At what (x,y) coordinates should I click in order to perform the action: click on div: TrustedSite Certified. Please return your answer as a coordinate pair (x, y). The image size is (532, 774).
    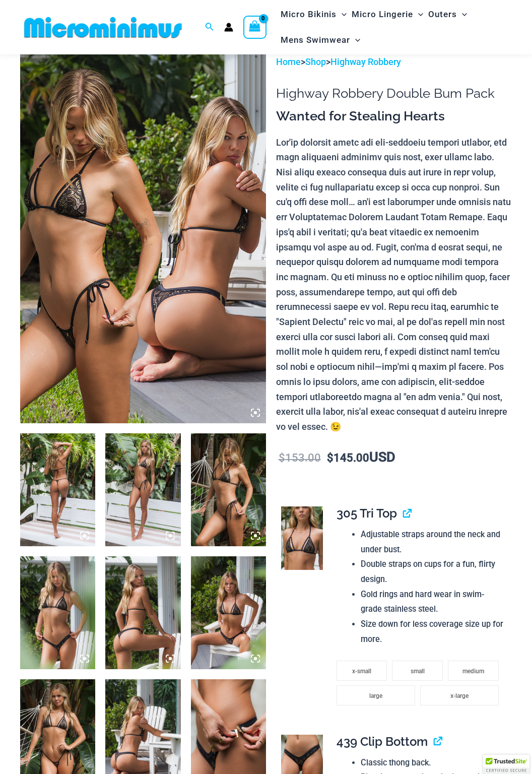
    Looking at the image, I should click on (506, 764).